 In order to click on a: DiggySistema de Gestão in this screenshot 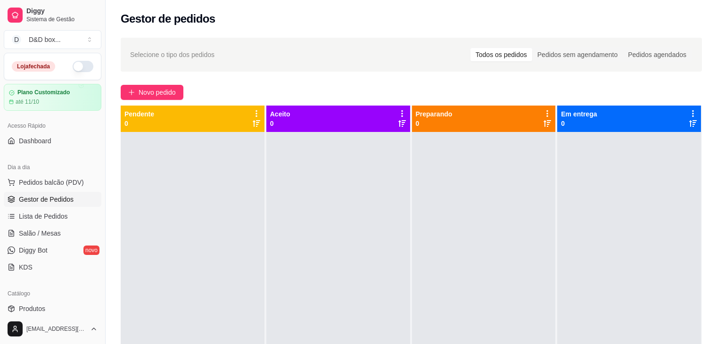, I will do `click(52, 15)`.